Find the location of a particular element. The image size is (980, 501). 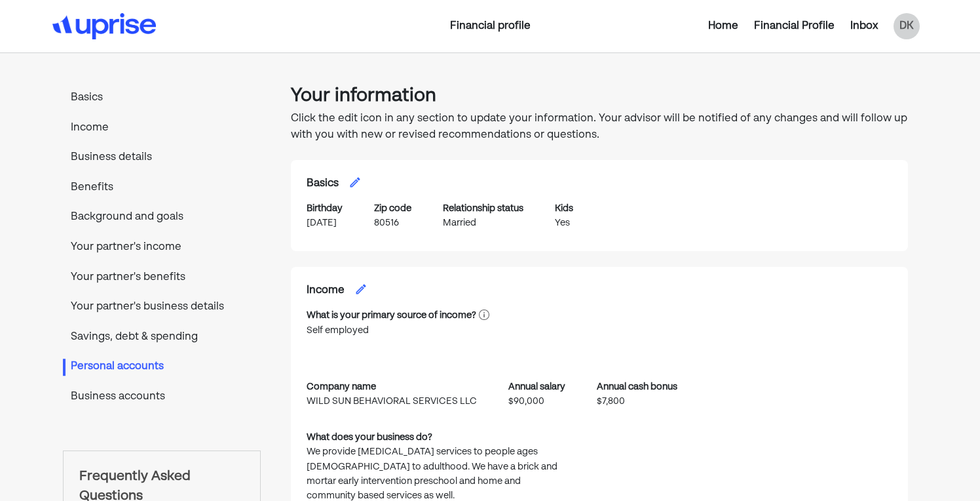

div: Company name is located at coordinates (341, 387).